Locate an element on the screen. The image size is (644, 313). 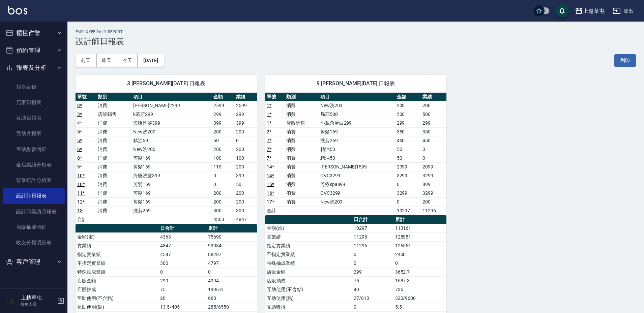
td: 128951 is located at coordinates (420, 237).